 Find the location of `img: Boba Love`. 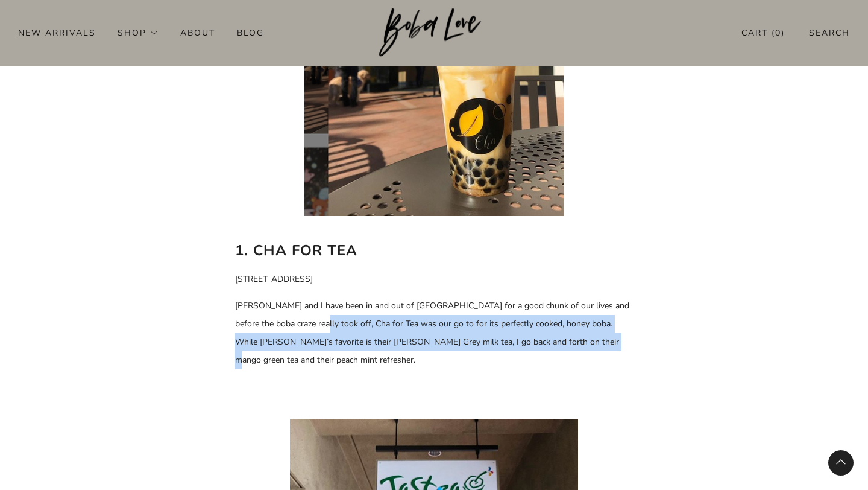

img: Boba Love is located at coordinates (434, 33).